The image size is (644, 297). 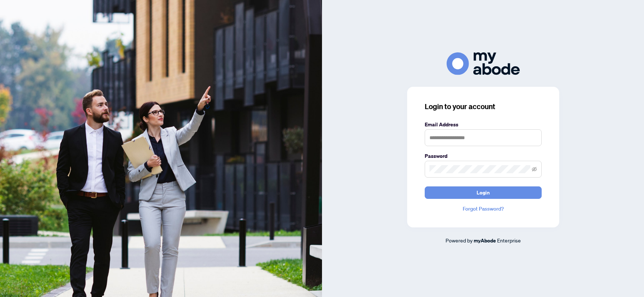 What do you see at coordinates (483, 192) in the screenshot?
I see `button: Login` at bounding box center [483, 192].